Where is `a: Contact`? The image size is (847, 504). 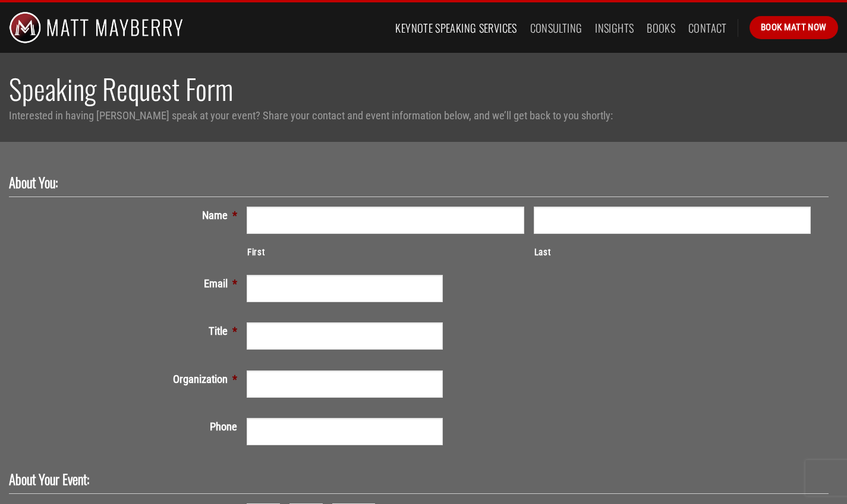 a: Contact is located at coordinates (707, 28).